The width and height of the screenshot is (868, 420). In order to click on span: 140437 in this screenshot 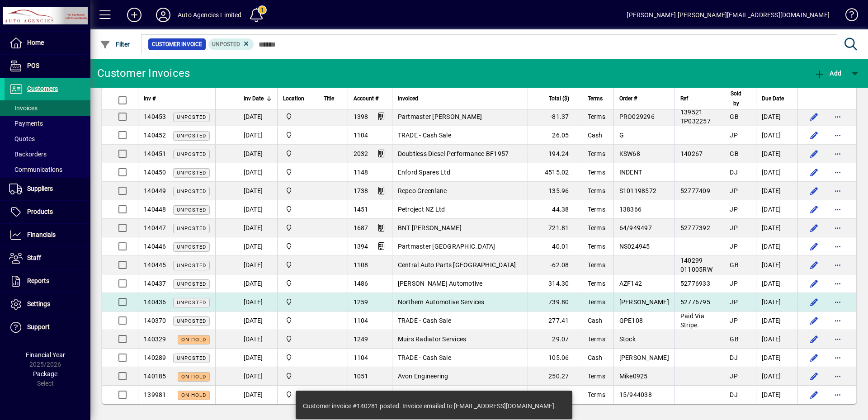, I will do `click(155, 284)`.